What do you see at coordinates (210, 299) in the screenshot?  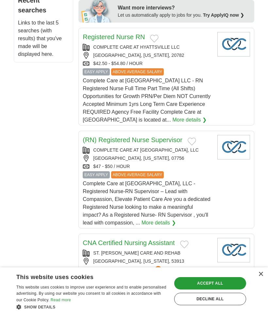 I see `div: Decline all` at bounding box center [210, 299].